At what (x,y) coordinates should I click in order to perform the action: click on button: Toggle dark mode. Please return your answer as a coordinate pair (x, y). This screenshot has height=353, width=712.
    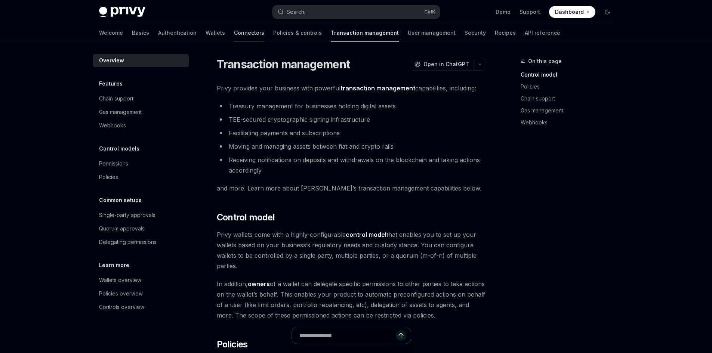
    Looking at the image, I should click on (608, 12).